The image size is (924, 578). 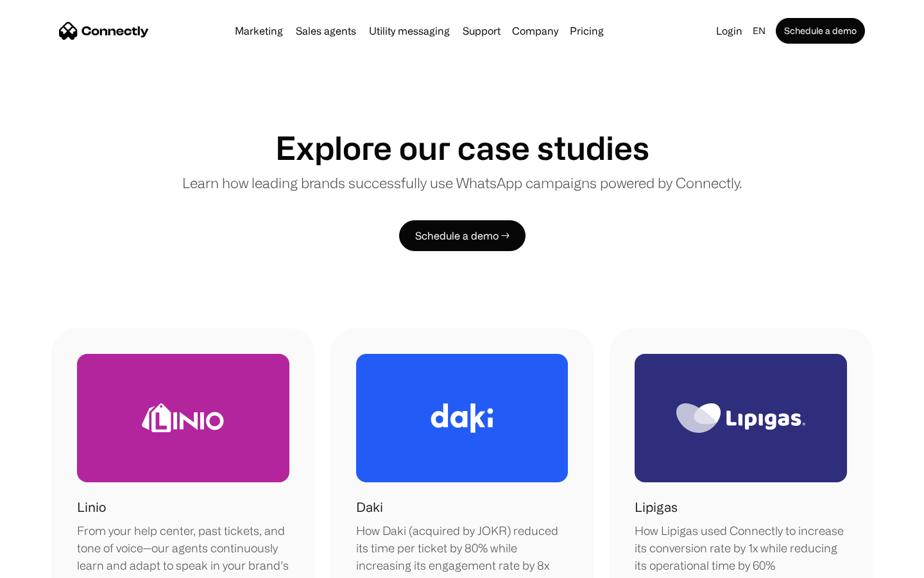 I want to click on img: Daki Logo, so click(x=462, y=418).